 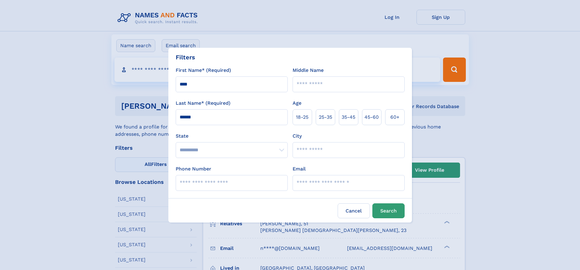 What do you see at coordinates (203, 70) in the screenshot?
I see `label: First Name* (Required)` at bounding box center [203, 70].